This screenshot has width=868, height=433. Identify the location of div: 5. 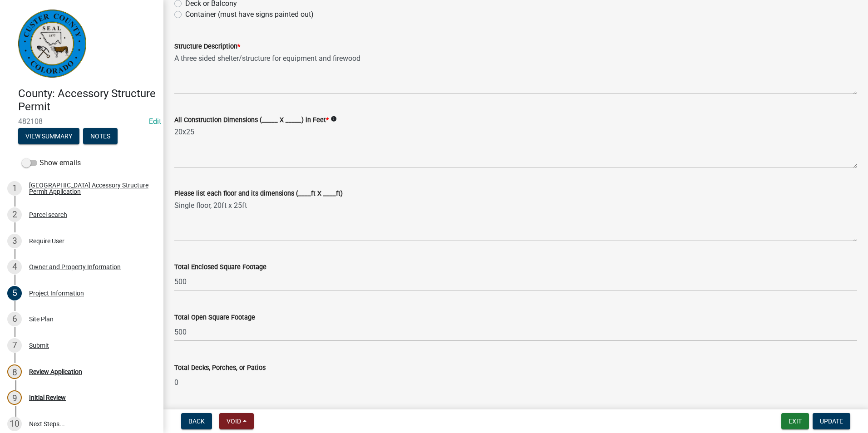
(15, 293).